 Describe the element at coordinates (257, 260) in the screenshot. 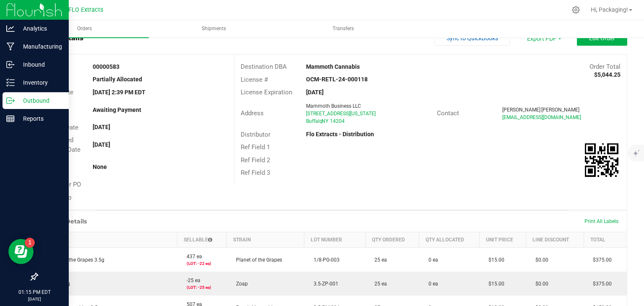

I see `span: Planet of the Grapes` at that location.